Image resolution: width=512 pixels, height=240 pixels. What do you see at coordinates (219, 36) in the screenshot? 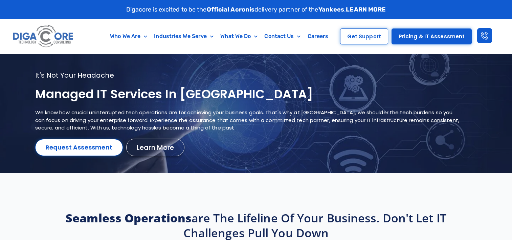
I see `nav: Menu` at bounding box center [219, 36].